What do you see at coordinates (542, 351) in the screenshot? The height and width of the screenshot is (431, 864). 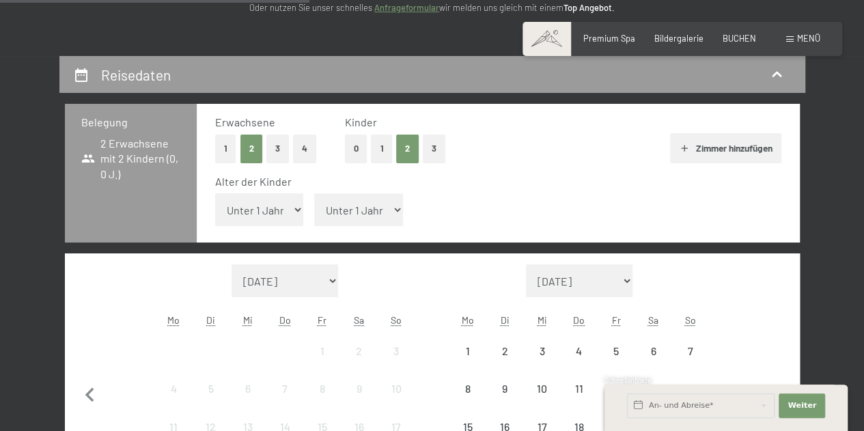 I see `div: Wed Sep 03 2025` at bounding box center [542, 351].